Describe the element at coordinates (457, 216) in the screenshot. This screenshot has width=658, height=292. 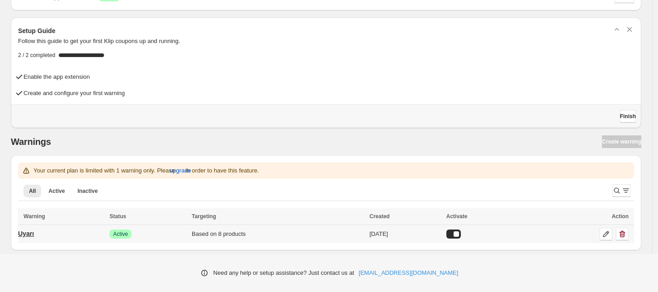
I see `span: Activate` at that location.